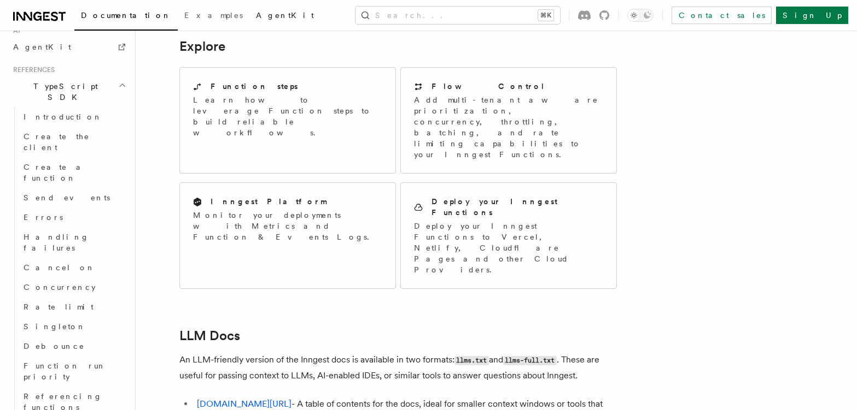  What do you see at coordinates (55, 327) in the screenshot?
I see `span: Singleton` at bounding box center [55, 327].